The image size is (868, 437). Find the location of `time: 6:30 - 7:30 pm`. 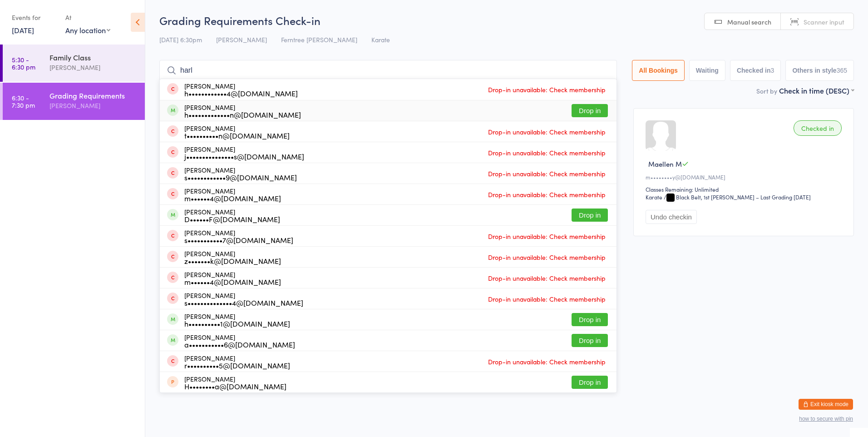

time: 6:30 - 7:30 pm is located at coordinates (23, 102).